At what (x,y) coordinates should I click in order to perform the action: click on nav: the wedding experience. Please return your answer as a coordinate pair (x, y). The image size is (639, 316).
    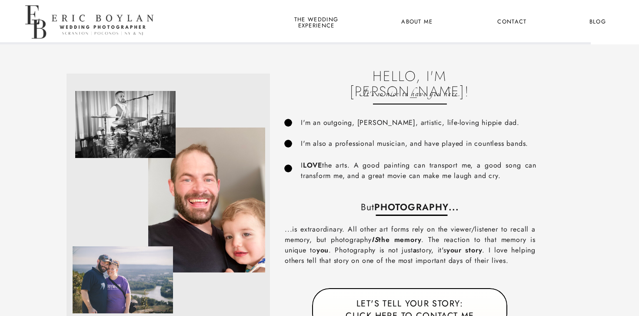
    Looking at the image, I should click on (316, 22).